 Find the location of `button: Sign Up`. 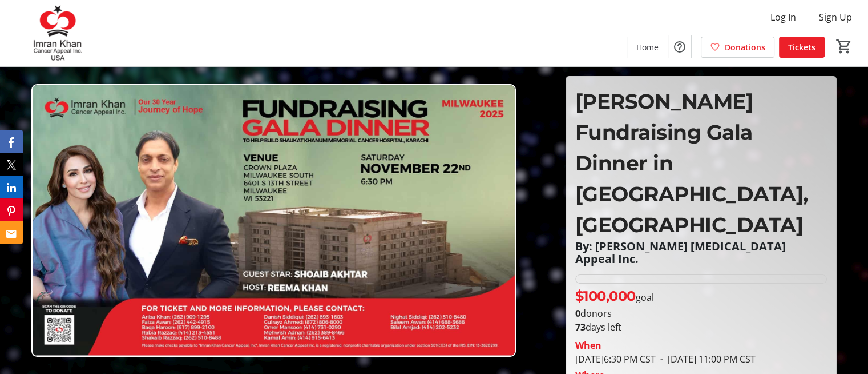

button: Sign Up is located at coordinates (836, 17).